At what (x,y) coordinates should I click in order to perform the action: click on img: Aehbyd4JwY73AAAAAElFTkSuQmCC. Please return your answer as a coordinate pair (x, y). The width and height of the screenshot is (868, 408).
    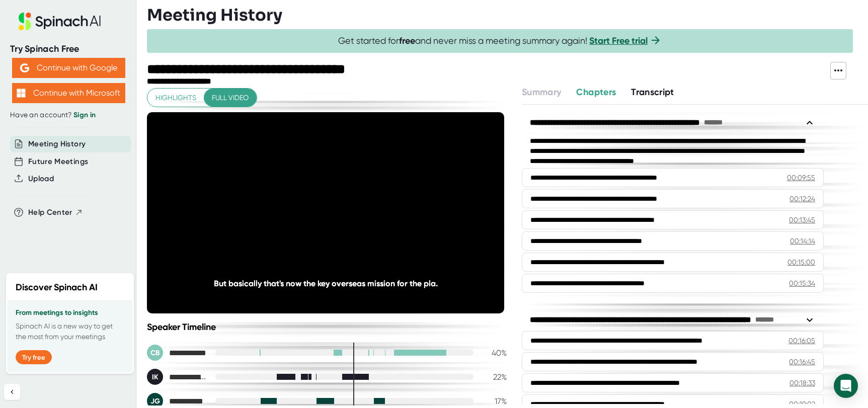
    Looking at the image, I should click on (25, 68).